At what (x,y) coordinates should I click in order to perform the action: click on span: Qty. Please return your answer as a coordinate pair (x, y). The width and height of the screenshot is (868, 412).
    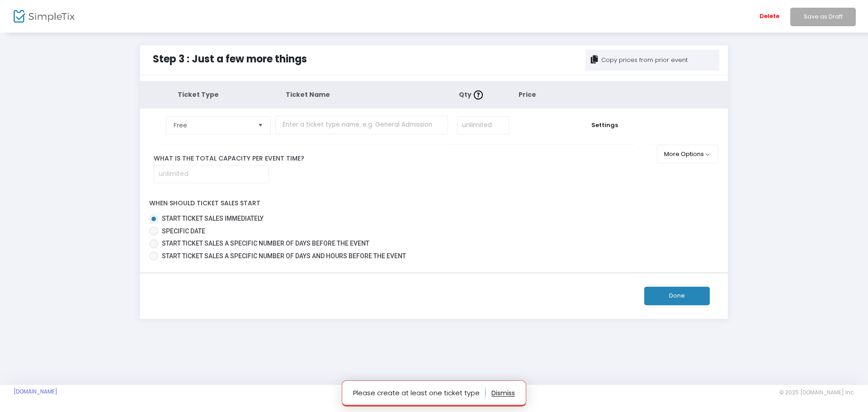
    Looking at the image, I should click on (472, 94).